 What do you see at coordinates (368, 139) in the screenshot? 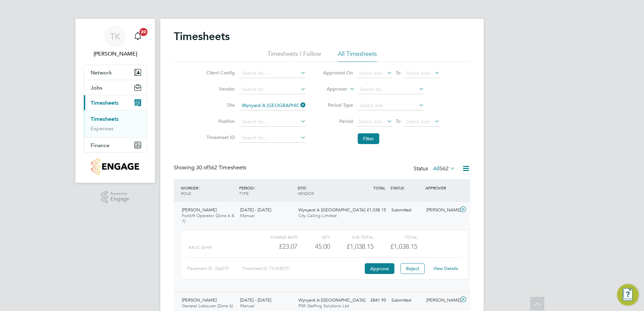
I see `button: Filter` at bounding box center [368, 139].